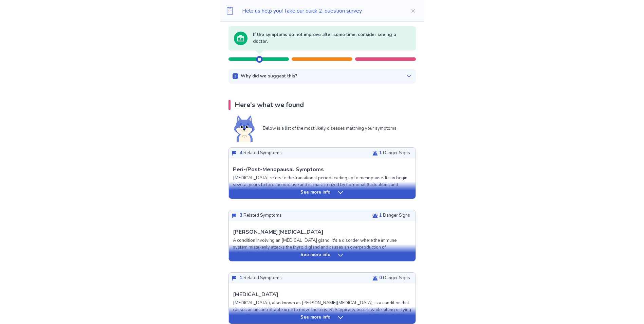  Describe the element at coordinates (269, 105) in the screenshot. I see `p: Here's what we found` at that location.